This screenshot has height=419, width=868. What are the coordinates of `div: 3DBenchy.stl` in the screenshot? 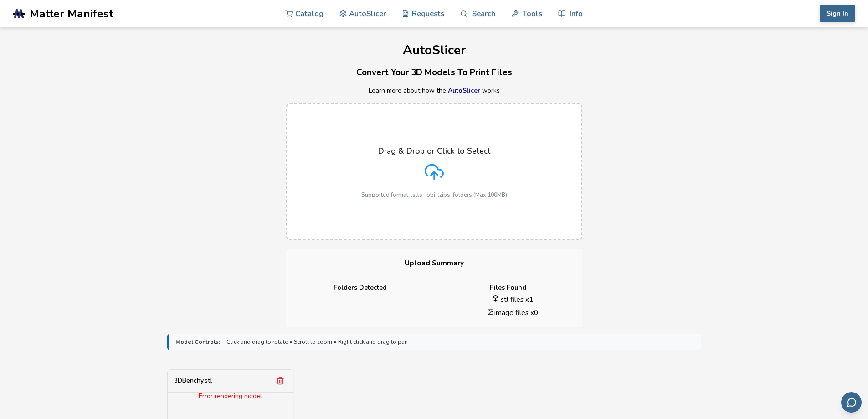 It's located at (193, 381).